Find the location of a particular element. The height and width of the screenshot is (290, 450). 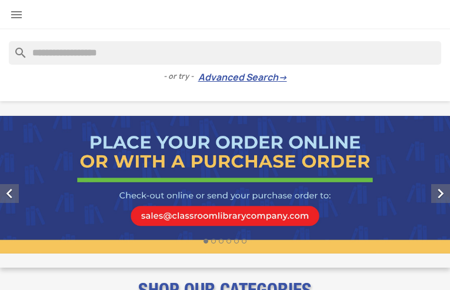

span: - or try - is located at coordinates (180, 76).